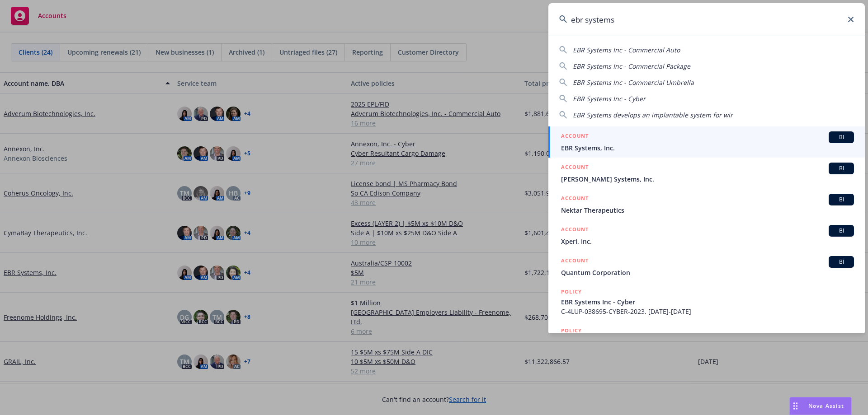 This screenshot has height=415, width=868. What do you see at coordinates (708, 210) in the screenshot?
I see `span: Nektar Therapeutics` at bounding box center [708, 210].